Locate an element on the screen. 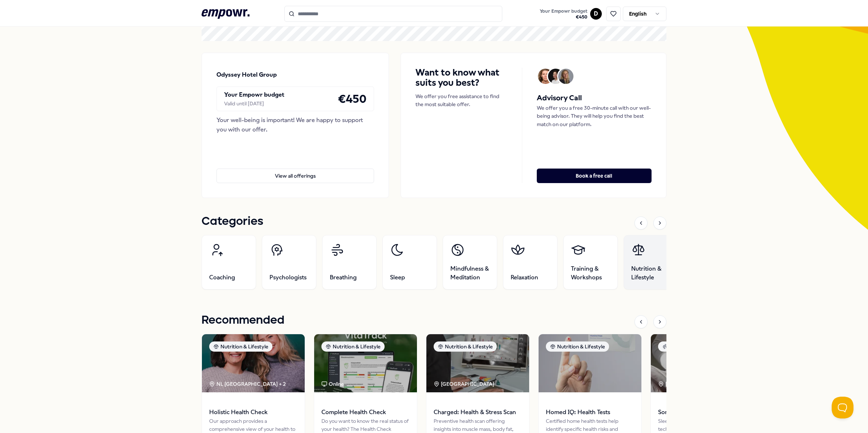 The width and height of the screenshot is (868, 433). a: Breathing is located at coordinates (349, 262).